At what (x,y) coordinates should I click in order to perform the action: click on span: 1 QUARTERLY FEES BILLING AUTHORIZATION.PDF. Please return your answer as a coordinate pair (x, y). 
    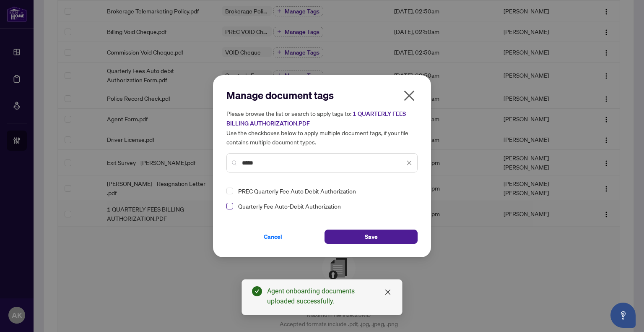
    Looking at the image, I should click on (317, 119).